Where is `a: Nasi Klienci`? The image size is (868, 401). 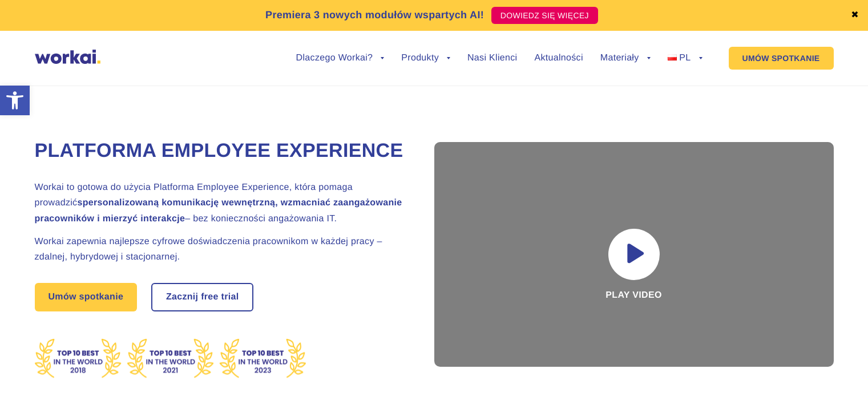
a: Nasi Klienci is located at coordinates (492, 58).